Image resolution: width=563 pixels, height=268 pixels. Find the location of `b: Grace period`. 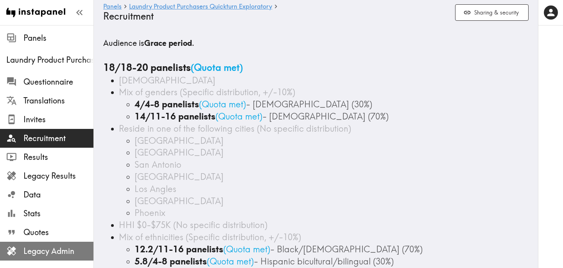

b: Grace period is located at coordinates (168, 43).